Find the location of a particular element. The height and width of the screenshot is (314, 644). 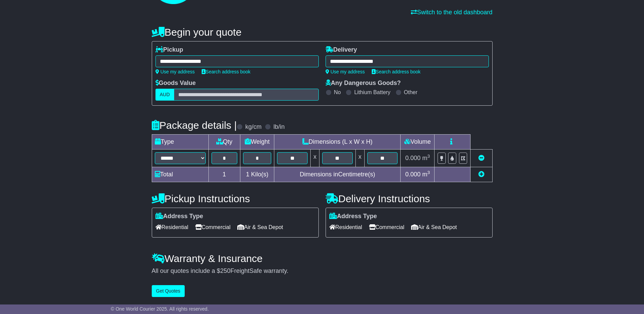

h4: Package details | is located at coordinates (194, 125).